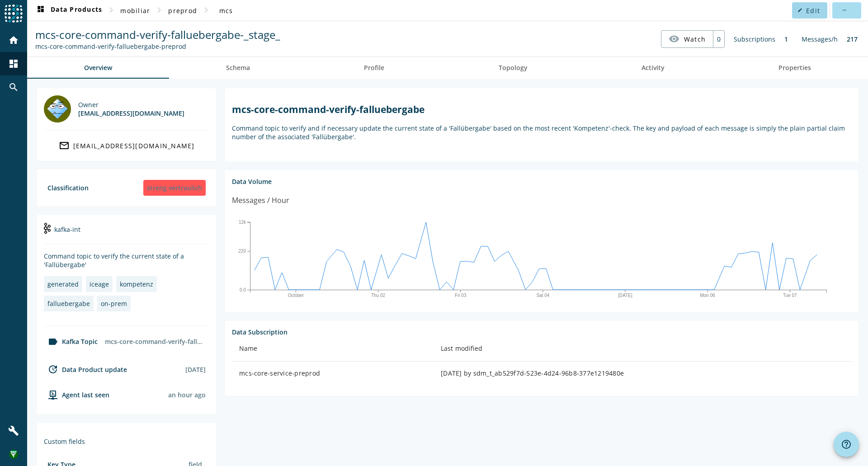 This screenshot has width=868, height=466. I want to click on div: 0, so click(718, 39).